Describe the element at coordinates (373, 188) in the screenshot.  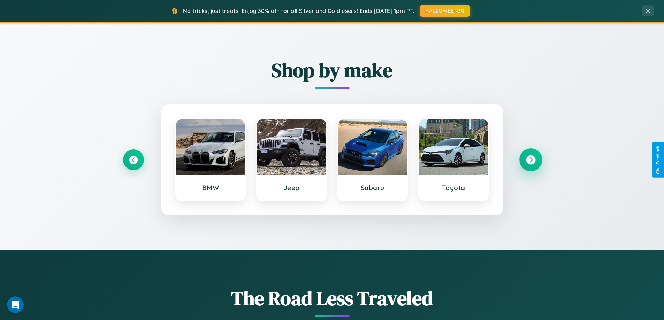
I see `h3: Subaru` at that location.